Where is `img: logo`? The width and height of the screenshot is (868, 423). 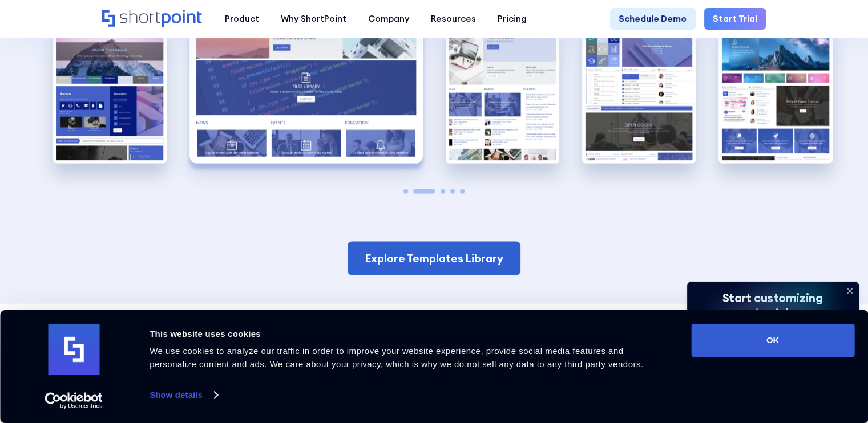
img: logo is located at coordinates (74, 350).